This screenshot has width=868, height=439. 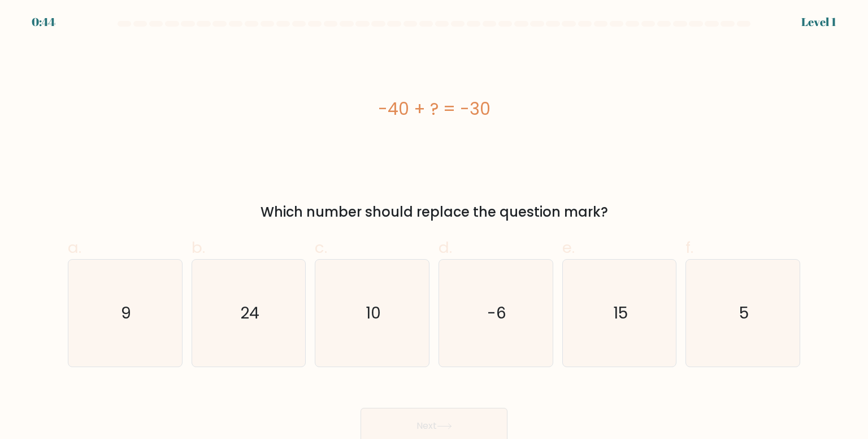 I want to click on span: a., so click(x=75, y=247).